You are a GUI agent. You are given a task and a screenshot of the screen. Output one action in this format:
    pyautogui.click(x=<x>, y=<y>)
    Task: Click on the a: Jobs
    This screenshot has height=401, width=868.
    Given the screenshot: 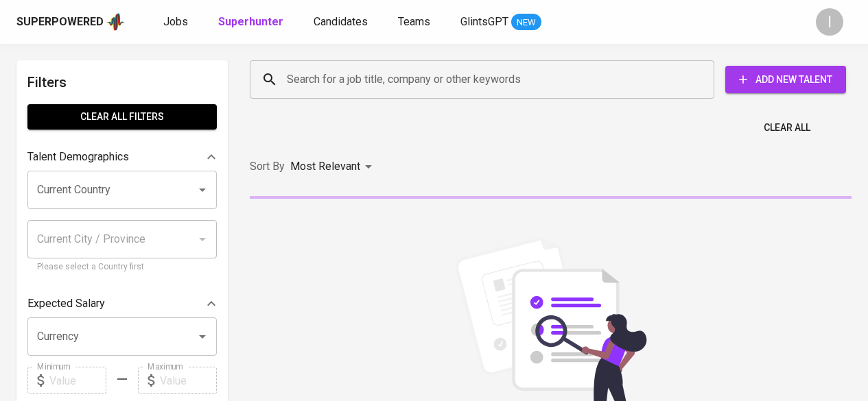 What is the action you would take?
    pyautogui.click(x=177, y=22)
    